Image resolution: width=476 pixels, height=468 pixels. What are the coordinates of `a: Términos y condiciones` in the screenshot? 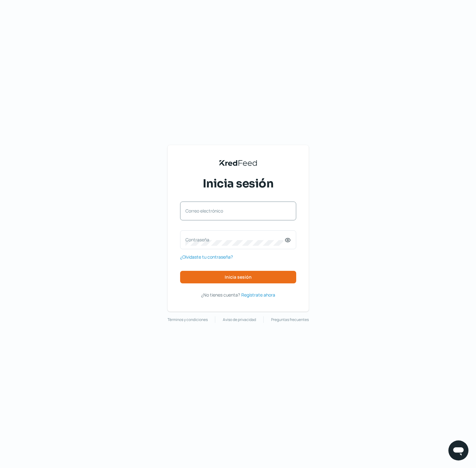 It's located at (188, 320).